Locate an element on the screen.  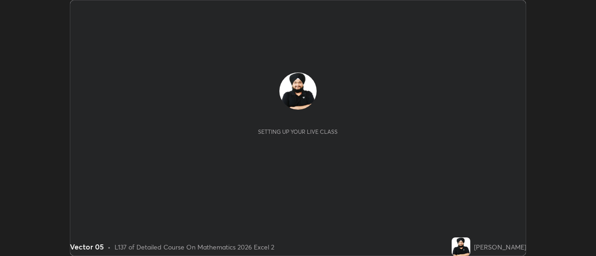
div: L137 of Detailed Course On Mathematics 2026 Excel 2 is located at coordinates (194, 247).